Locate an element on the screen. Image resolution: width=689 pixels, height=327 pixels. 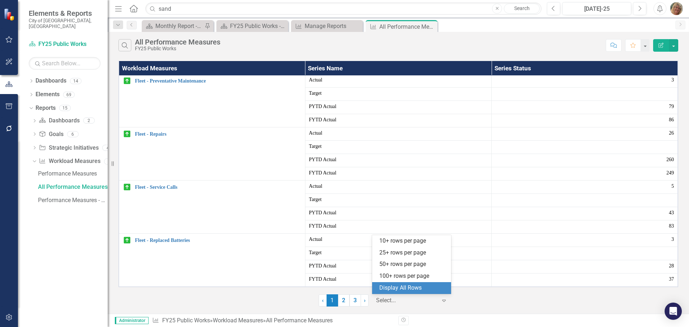
div: 6 is located at coordinates (73, 134).